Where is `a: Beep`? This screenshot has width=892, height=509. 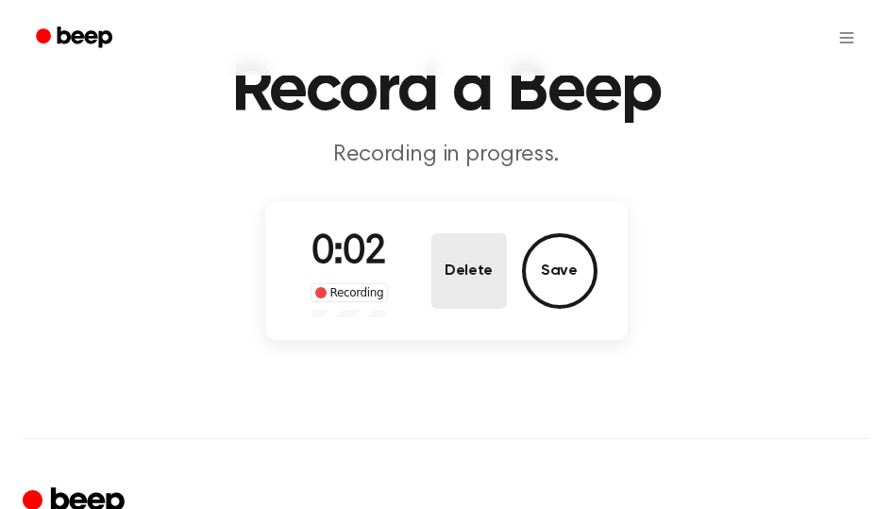
a: Beep is located at coordinates (75, 38).